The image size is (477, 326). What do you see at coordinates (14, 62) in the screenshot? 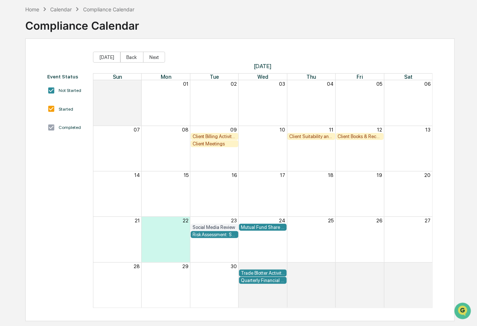
I see `img: 1746055101610-c473b297-6a78-478c-a979-82029cc54cd1` at bounding box center [14, 62].